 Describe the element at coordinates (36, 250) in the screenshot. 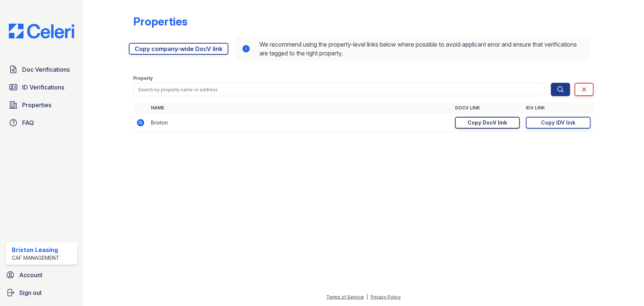

I see `div: Brixton Leasing` at that location.